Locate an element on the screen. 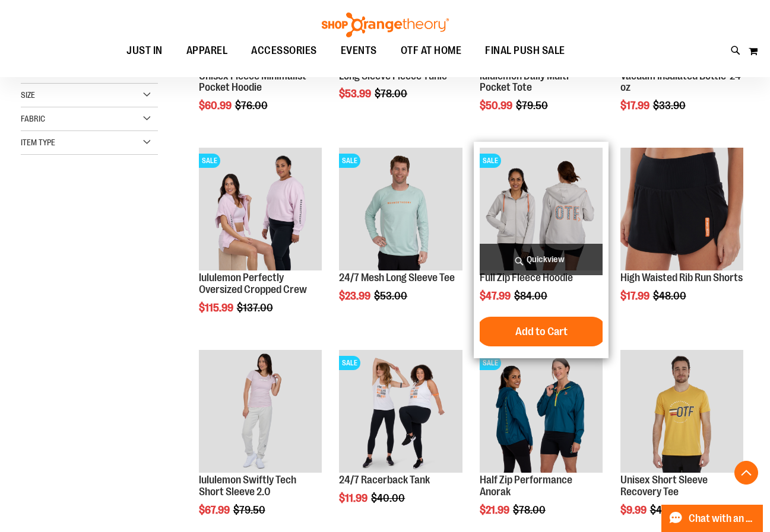  span: FINAL PUSH SALE is located at coordinates (525, 51).